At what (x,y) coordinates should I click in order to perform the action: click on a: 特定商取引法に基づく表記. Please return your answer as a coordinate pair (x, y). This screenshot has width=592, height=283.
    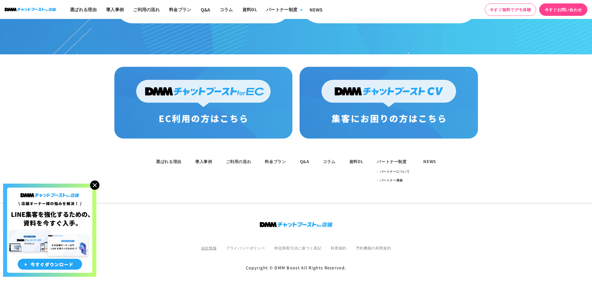
    Looking at the image, I should click on (297, 247).